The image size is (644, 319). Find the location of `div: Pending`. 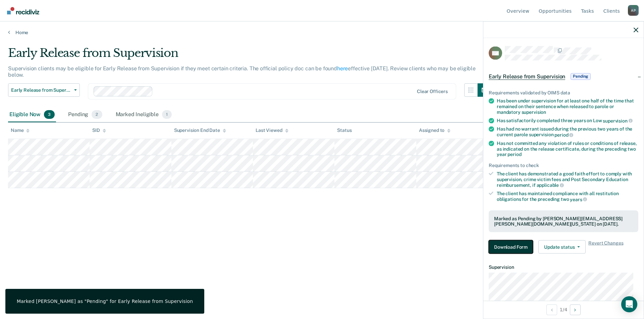

div: Pending is located at coordinates (85, 115).